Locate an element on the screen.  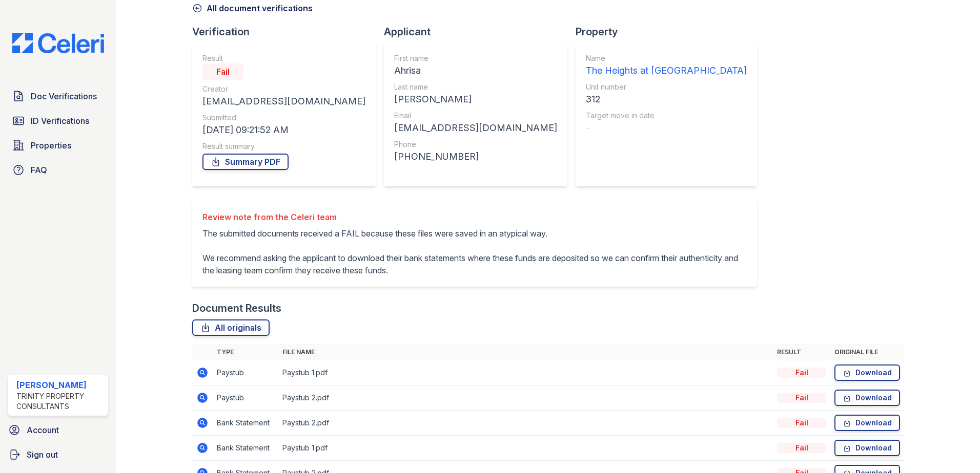
div: Result summary is located at coordinates (284, 146).